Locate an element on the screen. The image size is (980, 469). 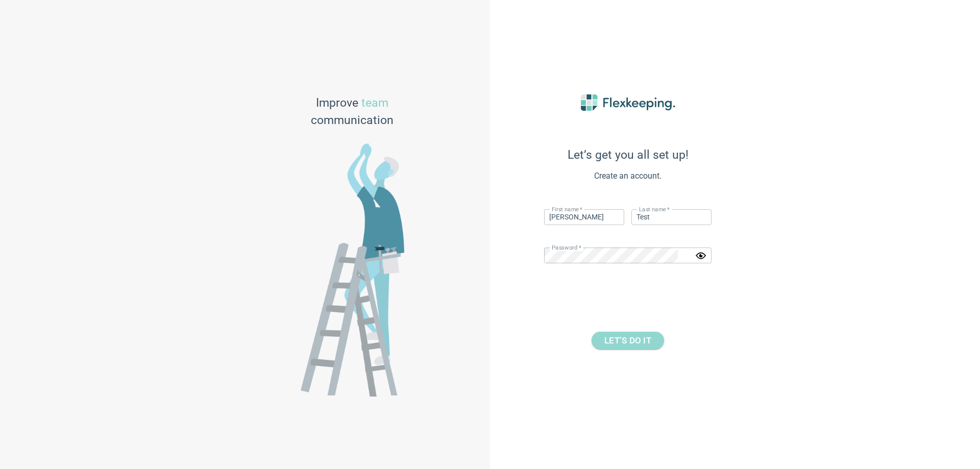
button: Toggle password visibility is located at coordinates (701, 256).